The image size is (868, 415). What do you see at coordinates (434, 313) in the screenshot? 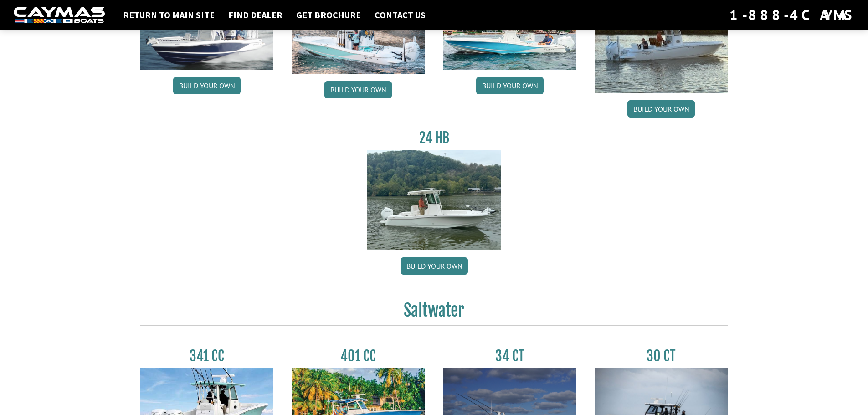
I see `h2: Saltwater` at bounding box center [434, 313].